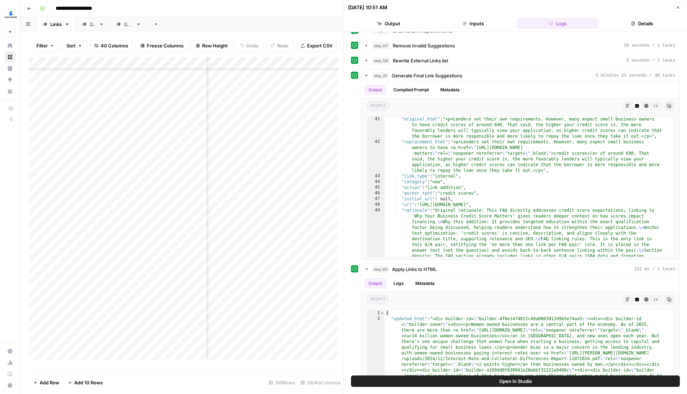 The height and width of the screenshot is (394, 687). Describe the element at coordinates (427, 76) in the screenshot. I see `span: Generate Final Link Suggestions` at that location.